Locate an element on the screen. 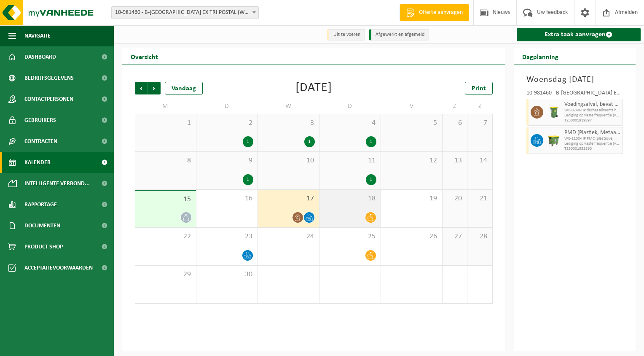 The height and width of the screenshot is (356, 644). span: 23 is located at coordinates (227, 237).